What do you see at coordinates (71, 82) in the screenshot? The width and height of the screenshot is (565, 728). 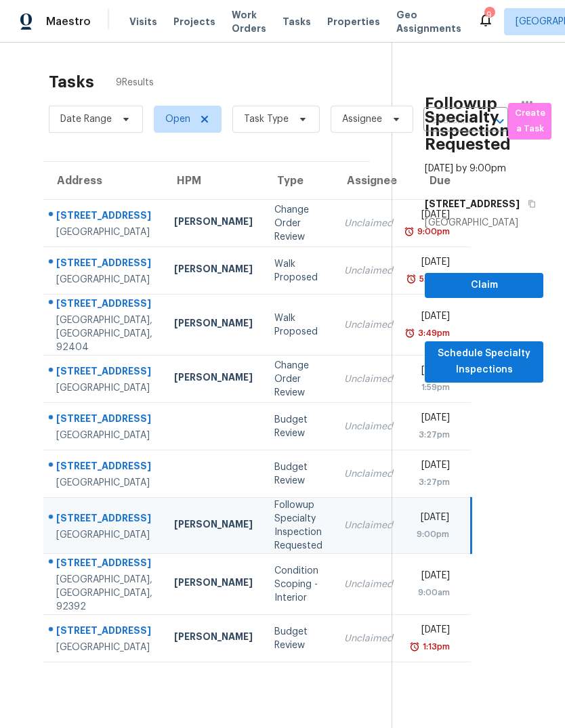 I see `h2: Tasks` at bounding box center [71, 82].